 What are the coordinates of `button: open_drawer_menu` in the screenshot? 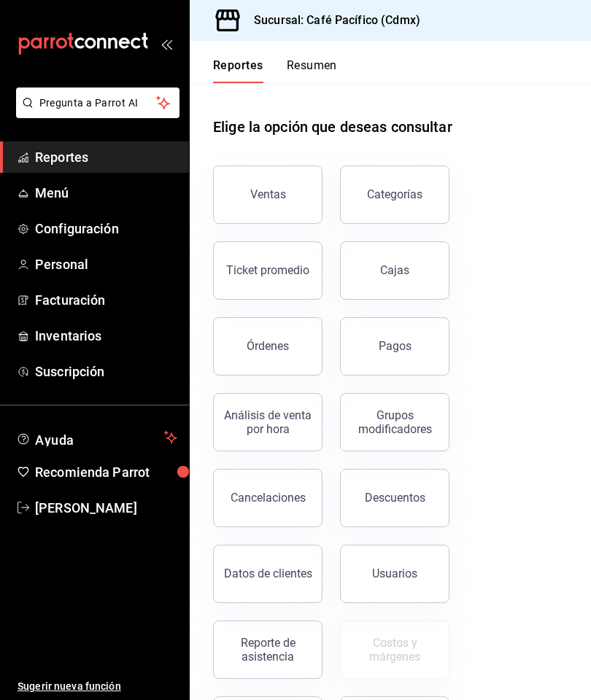 It's located at (166, 44).